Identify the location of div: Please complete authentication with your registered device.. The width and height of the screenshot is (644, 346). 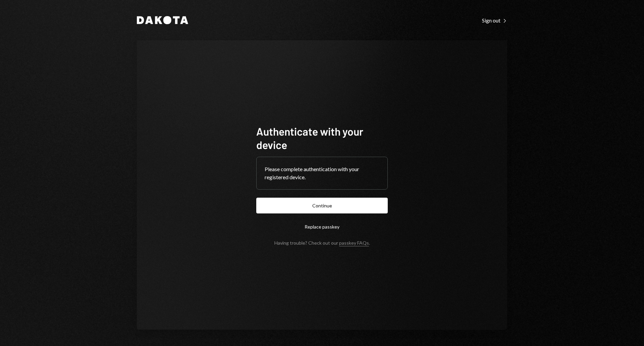
(322, 173).